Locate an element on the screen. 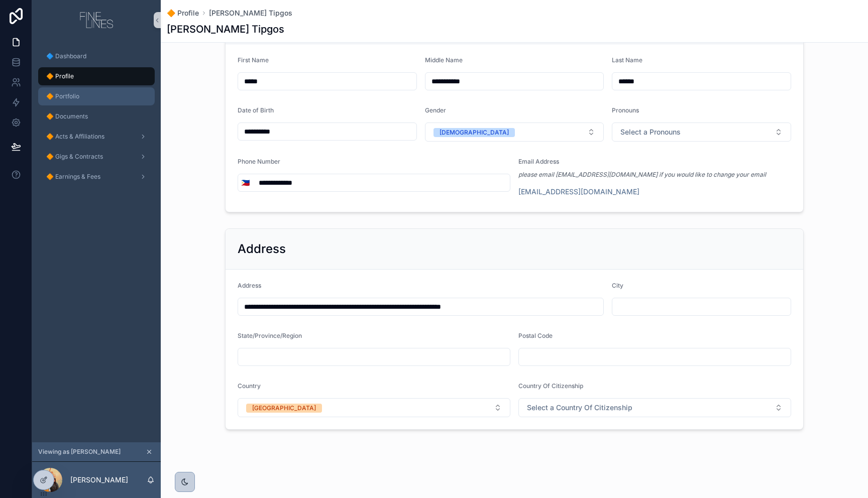 This screenshot has height=498, width=868. span: 🔷 Dashboard is located at coordinates (66, 56).